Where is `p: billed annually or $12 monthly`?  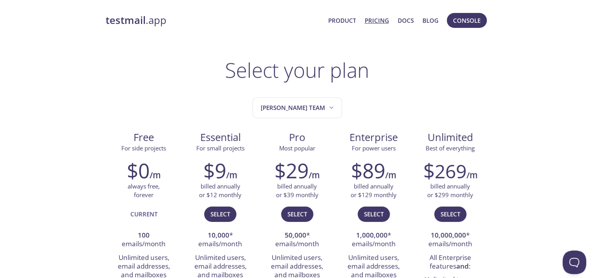
p: billed annually or $12 monthly is located at coordinates (220, 190).